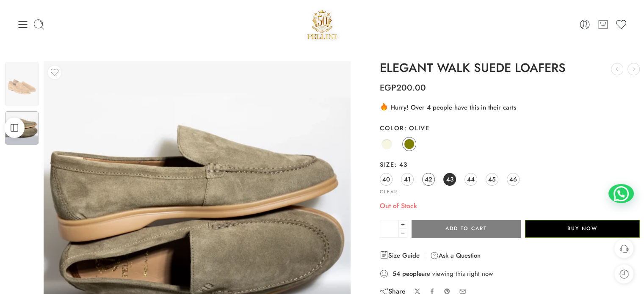 This screenshot has width=644, height=294. I want to click on span: 44, so click(470, 179).